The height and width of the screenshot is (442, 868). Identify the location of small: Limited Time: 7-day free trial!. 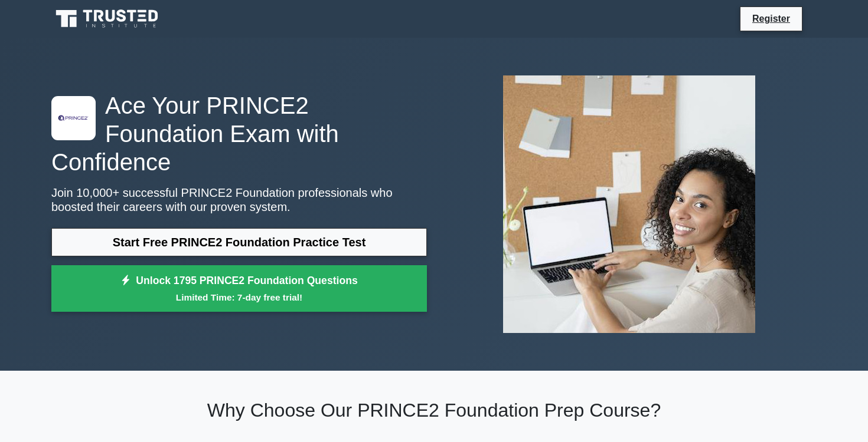
(239, 297).